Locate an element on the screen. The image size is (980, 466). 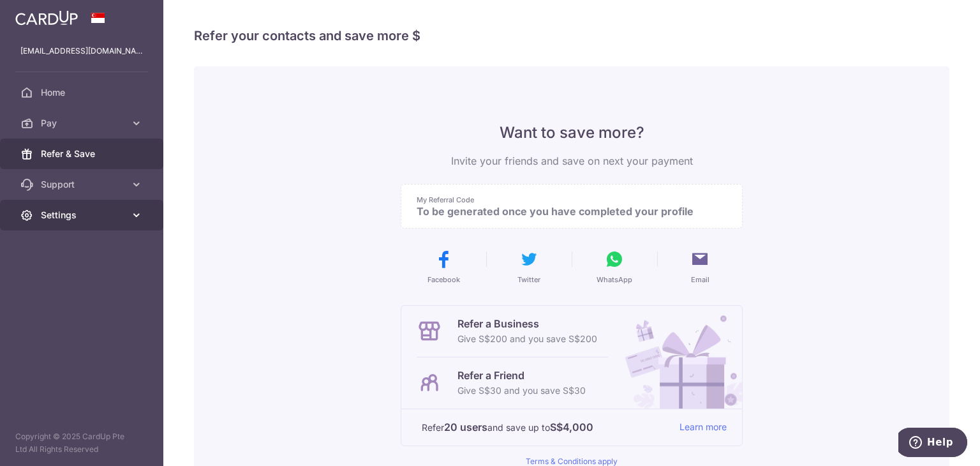
span: Home is located at coordinates (83, 93).